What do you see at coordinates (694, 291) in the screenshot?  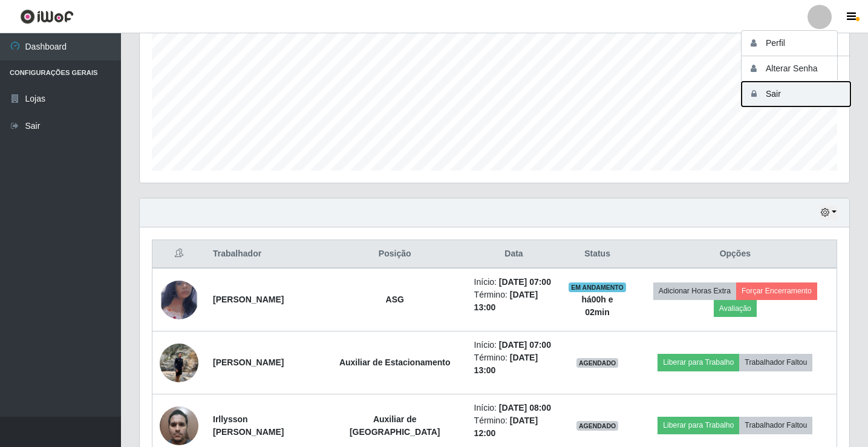 I see `button: Adicionar Horas Extra` at bounding box center [694, 291].